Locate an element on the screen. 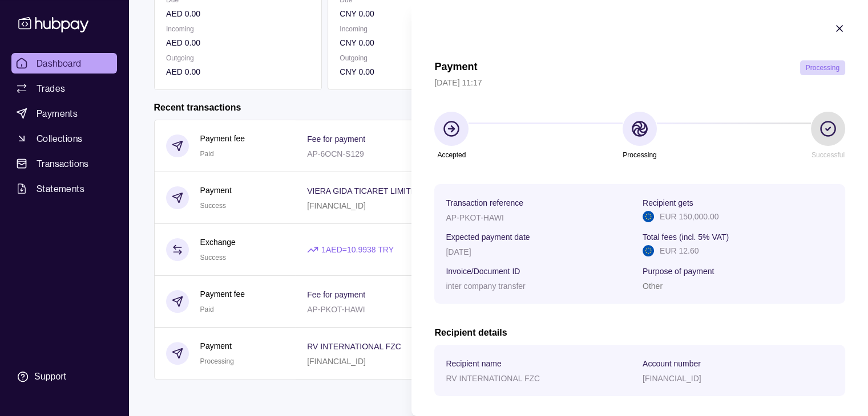 The width and height of the screenshot is (868, 416). p: Accepted is located at coordinates (452, 155).